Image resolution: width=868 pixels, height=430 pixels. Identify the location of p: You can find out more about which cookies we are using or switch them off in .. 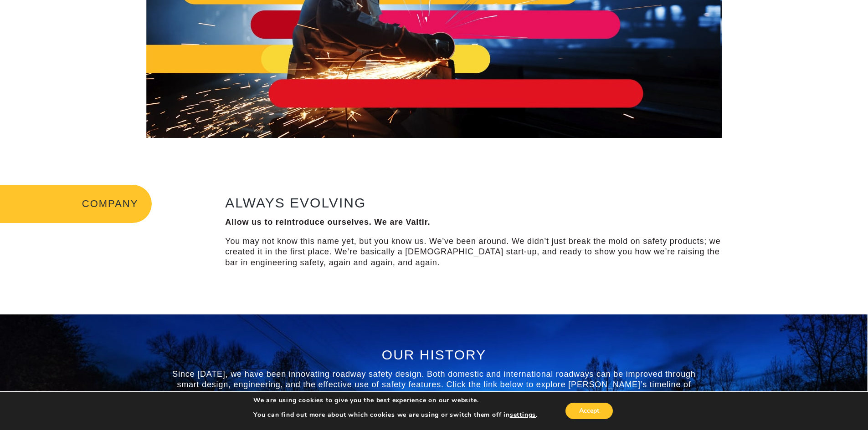
(395, 416).